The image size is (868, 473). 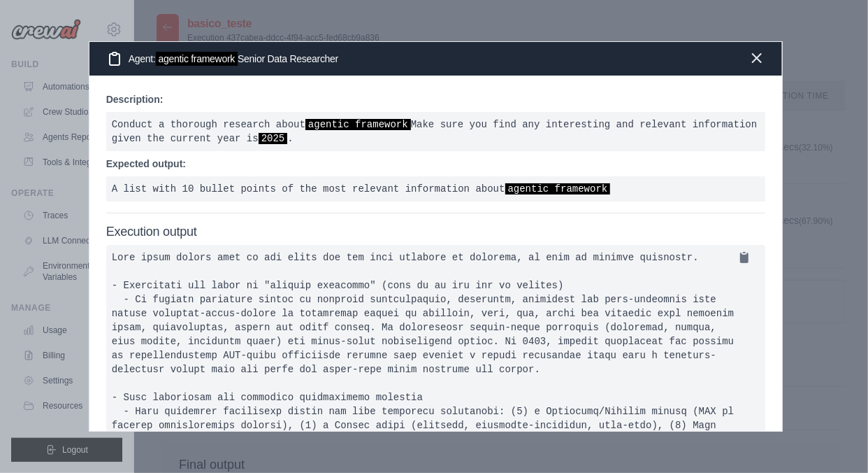 I want to click on h3: Agent: Senior Data Researcher, so click(x=223, y=59).